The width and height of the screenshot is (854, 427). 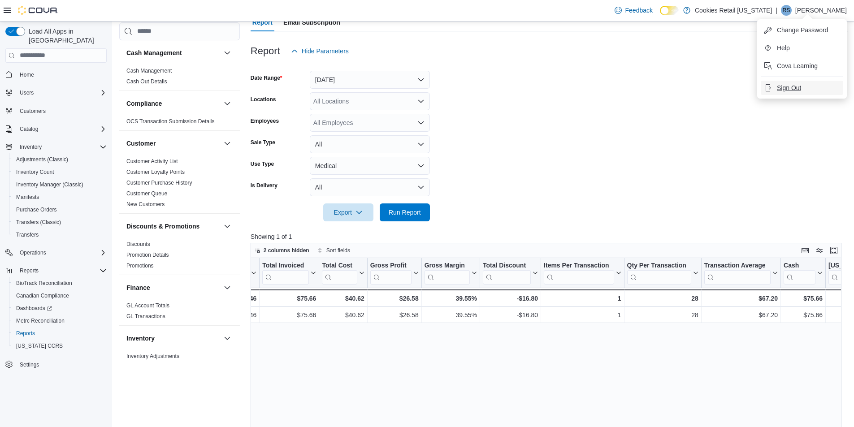 What do you see at coordinates (147, 194) in the screenshot?
I see `a: Customer Queue` at bounding box center [147, 194].